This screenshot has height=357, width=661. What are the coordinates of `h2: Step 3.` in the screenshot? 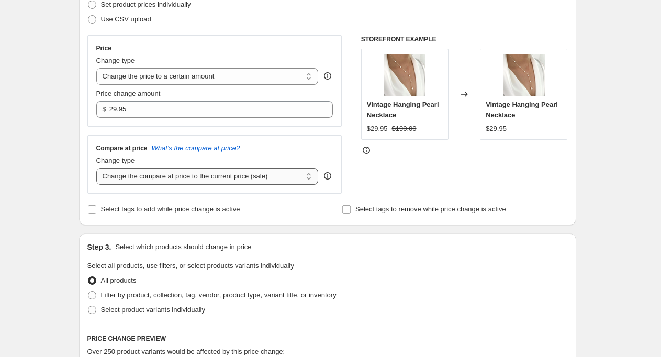 It's located at (99, 247).